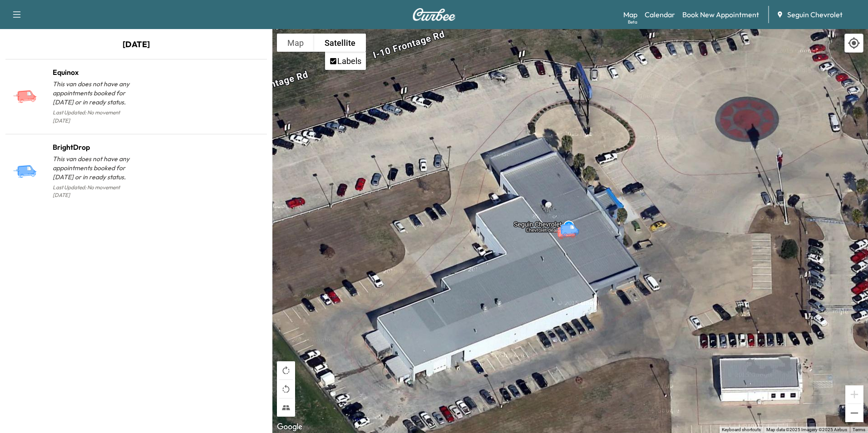  Describe the element at coordinates (94, 147) in the screenshot. I see `h1: BrightDrop` at that location.